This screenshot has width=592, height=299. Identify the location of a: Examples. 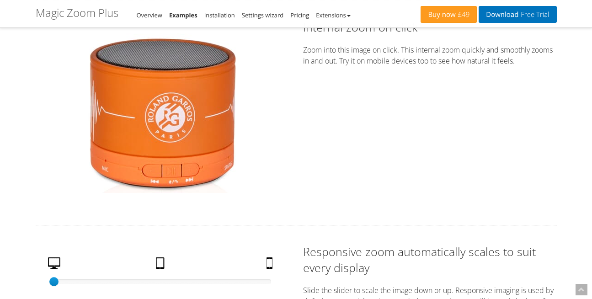
(183, 15).